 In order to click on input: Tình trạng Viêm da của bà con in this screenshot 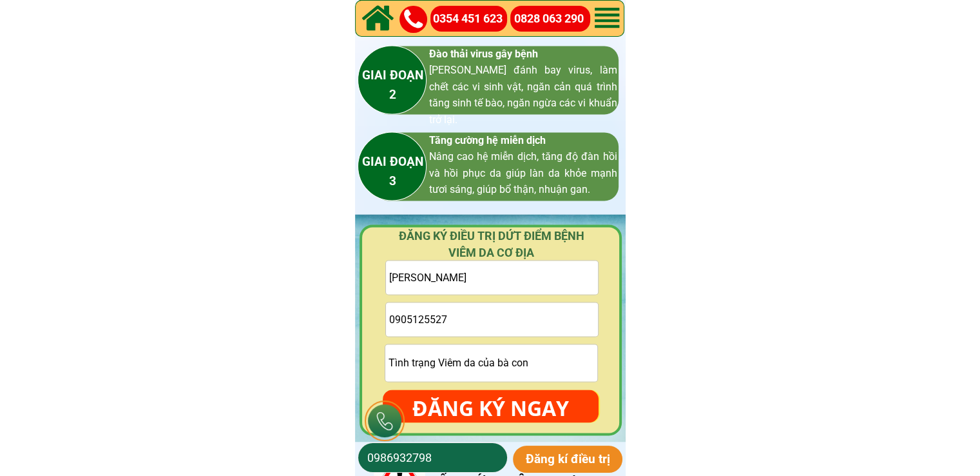, I will do `click(491, 362)`.